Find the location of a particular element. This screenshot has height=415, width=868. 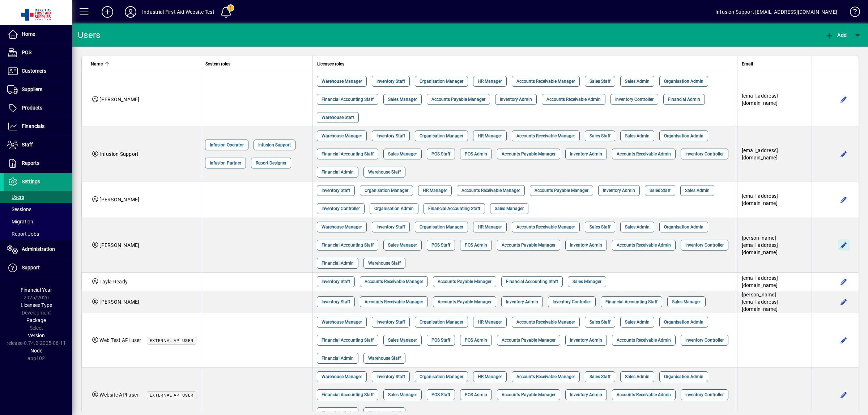

a: Support is located at coordinates (38, 267).